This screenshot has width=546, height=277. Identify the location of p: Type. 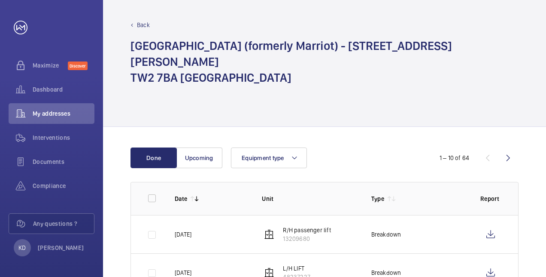
(378, 198).